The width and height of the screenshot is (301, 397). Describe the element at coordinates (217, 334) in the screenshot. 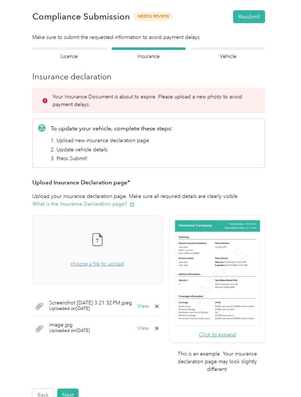

I see `button: Click to expand` at that location.